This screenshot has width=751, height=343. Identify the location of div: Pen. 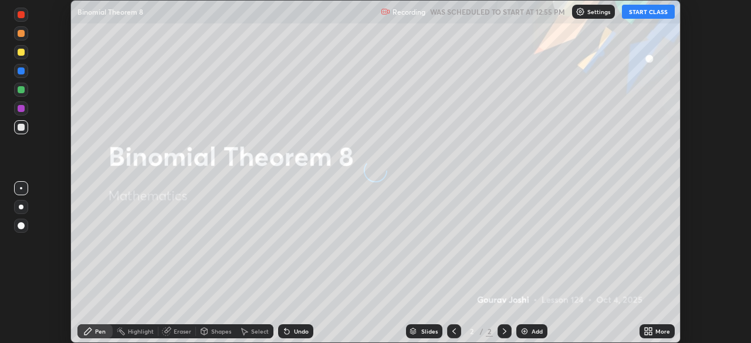
(100, 331).